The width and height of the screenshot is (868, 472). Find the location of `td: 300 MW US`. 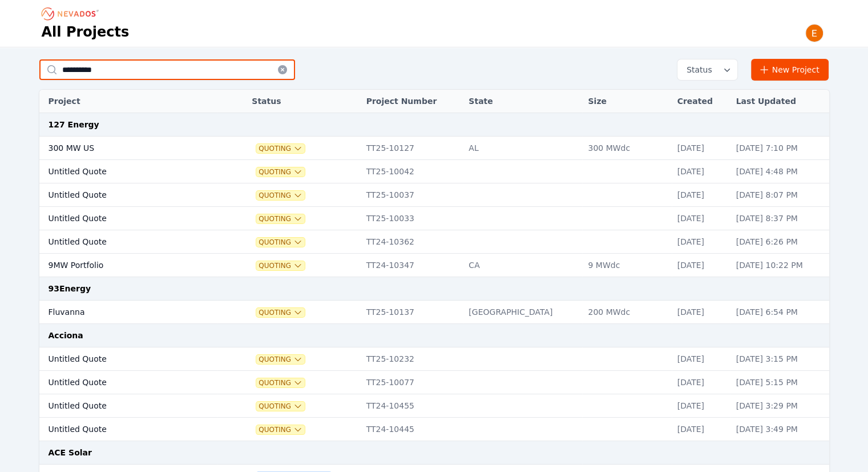

td: 300 MW US is located at coordinates (128, 148).